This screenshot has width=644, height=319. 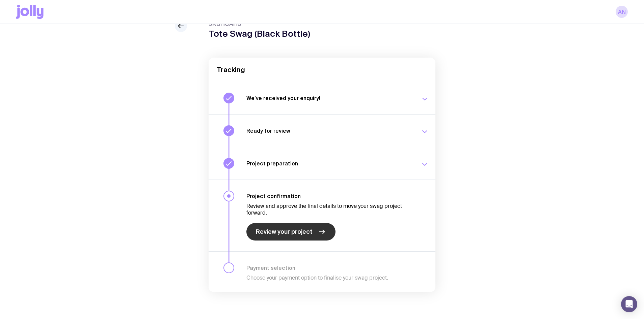 What do you see at coordinates (330, 278) in the screenshot?
I see `p: Choose your payment option to finalise your swag project.` at bounding box center [330, 278].